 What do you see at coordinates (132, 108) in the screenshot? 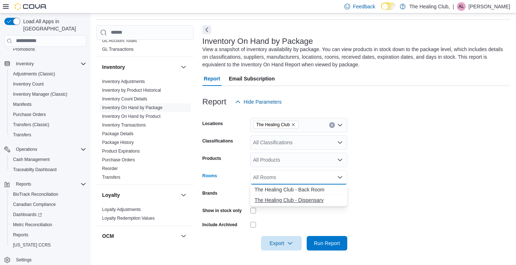
I see `span: Inventory On Hand by Package` at bounding box center [132, 108].